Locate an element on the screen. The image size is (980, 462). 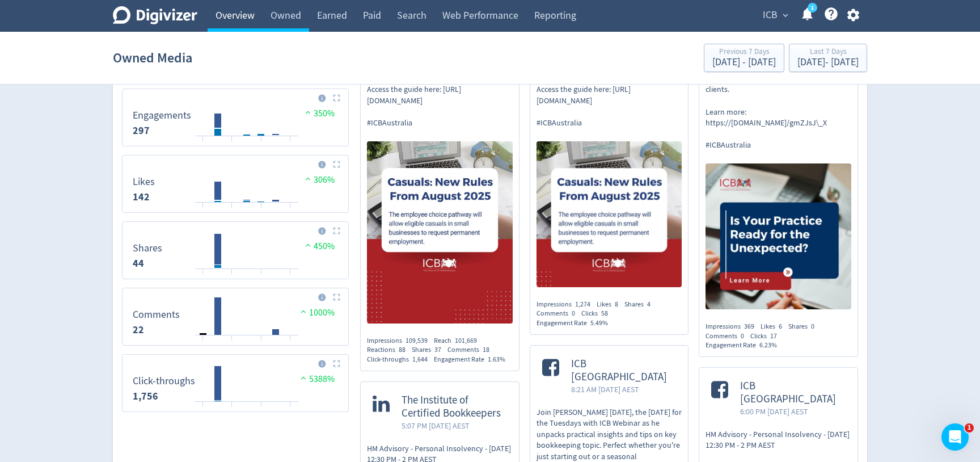
div: Reactions is located at coordinates (389, 350).